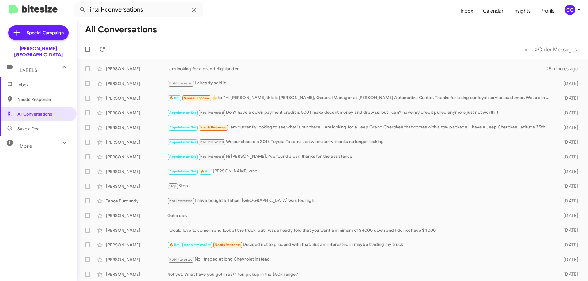 The width and height of the screenshot is (588, 281). What do you see at coordinates (565, 69) in the screenshot?
I see `div: 25 minutes ago` at bounding box center [565, 69].